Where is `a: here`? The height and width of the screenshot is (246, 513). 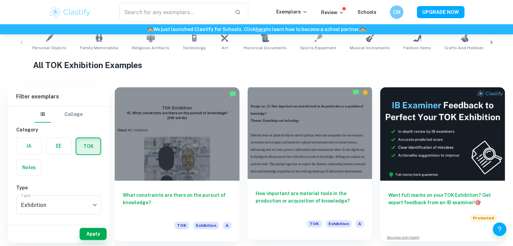
a: here is located at coordinates (260, 29).